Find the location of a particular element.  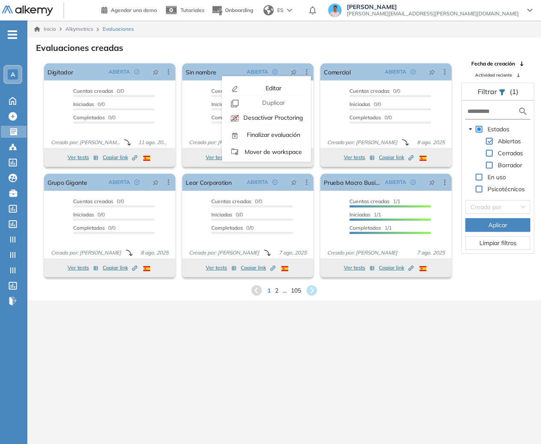

span: ES is located at coordinates (280, 10).